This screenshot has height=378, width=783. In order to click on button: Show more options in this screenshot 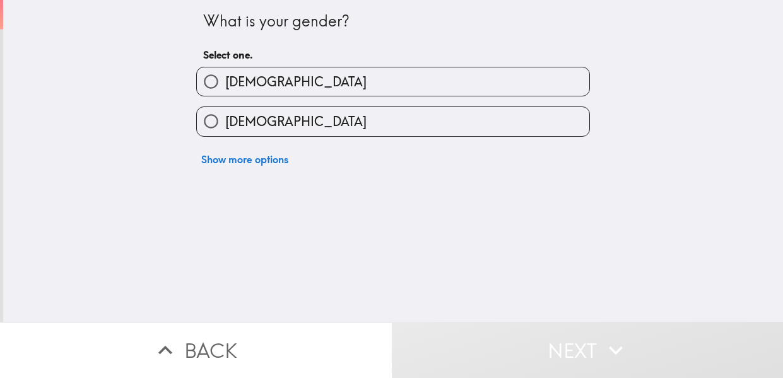, I will do `click(245, 160)`.